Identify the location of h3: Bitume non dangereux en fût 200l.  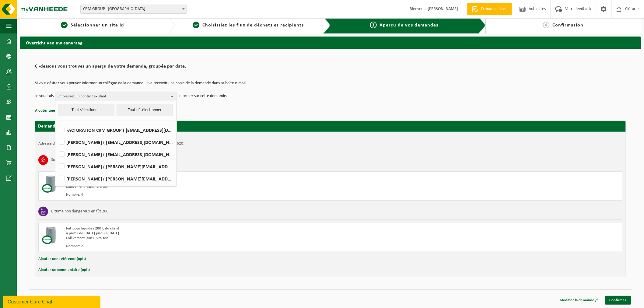
(80, 211).